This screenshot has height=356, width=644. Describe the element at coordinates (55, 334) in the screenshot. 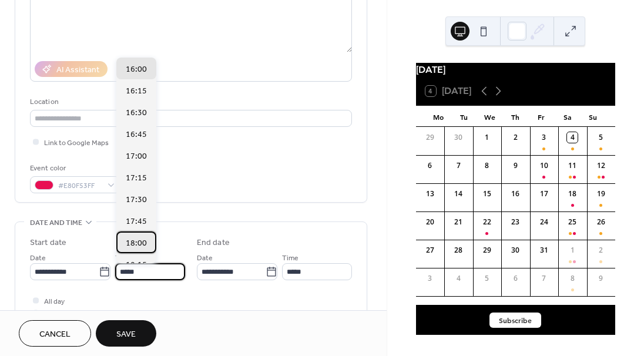

I see `span: Cancel` at that location.